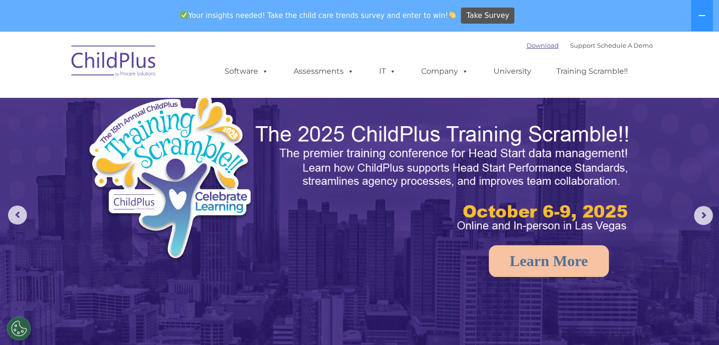  What do you see at coordinates (513, 71) in the screenshot?
I see `a: University` at bounding box center [513, 71].